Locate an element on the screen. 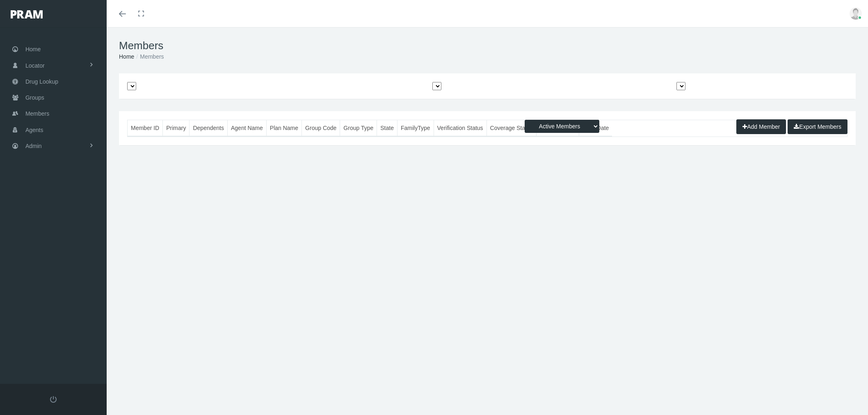  button: Export Members is located at coordinates (817, 127).